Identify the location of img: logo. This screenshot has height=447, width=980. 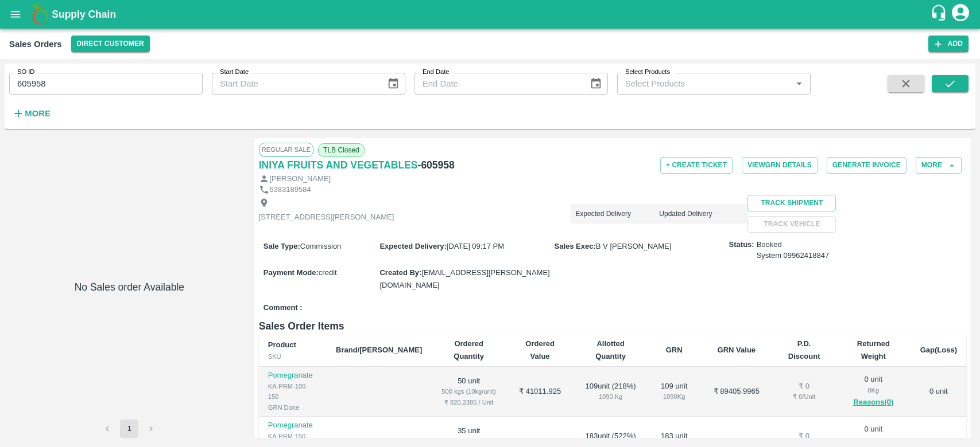
(40, 14).